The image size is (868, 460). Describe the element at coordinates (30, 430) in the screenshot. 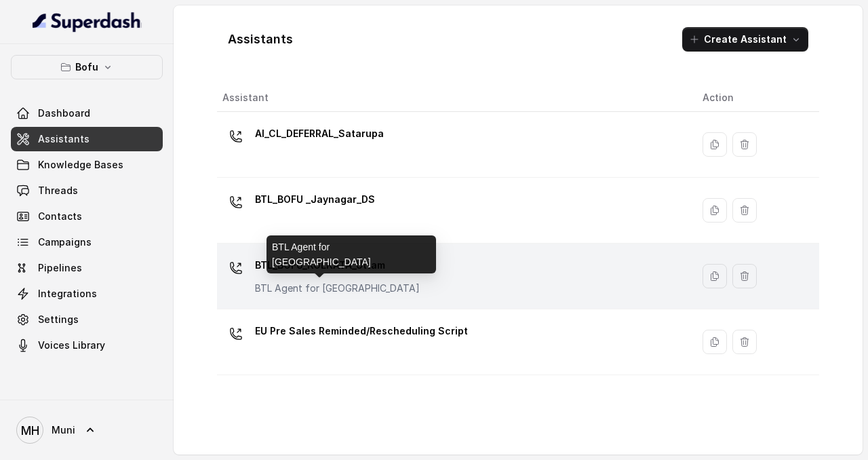

I see `text: MH` at that location.